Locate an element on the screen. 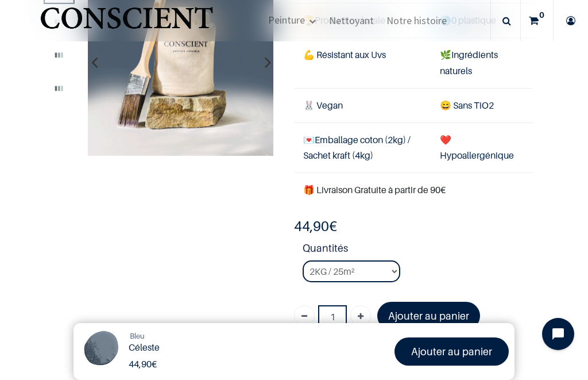 The height and width of the screenshot is (380, 588). span: Logo of Conscient is located at coordinates (126, 23).